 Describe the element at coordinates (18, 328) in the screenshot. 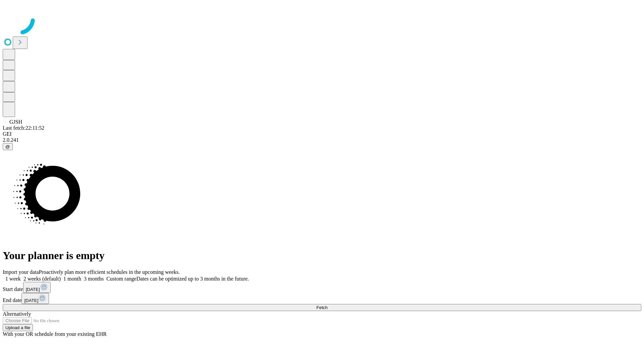

I see `button: Upload a file` at that location.